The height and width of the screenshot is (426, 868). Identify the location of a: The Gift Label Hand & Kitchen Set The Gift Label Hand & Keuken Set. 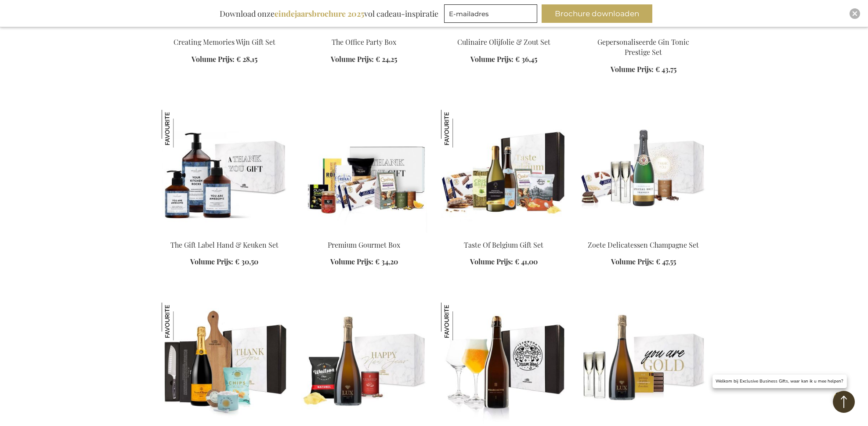
(224, 233).